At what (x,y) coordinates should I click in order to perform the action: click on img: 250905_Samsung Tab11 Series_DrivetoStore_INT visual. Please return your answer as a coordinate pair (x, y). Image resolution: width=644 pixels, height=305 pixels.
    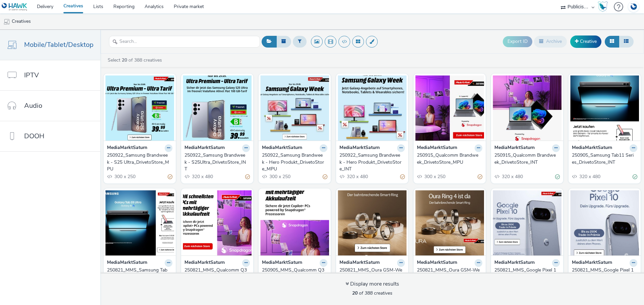
    Looking at the image, I should click on (604, 108).